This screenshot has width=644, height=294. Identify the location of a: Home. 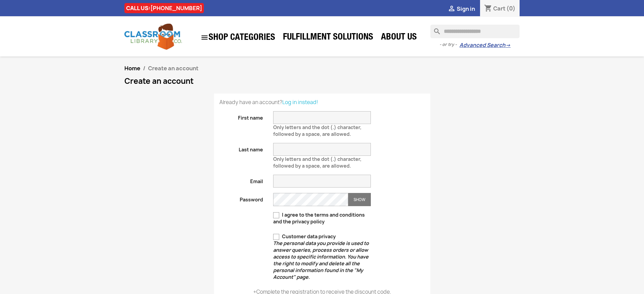
(132, 68).